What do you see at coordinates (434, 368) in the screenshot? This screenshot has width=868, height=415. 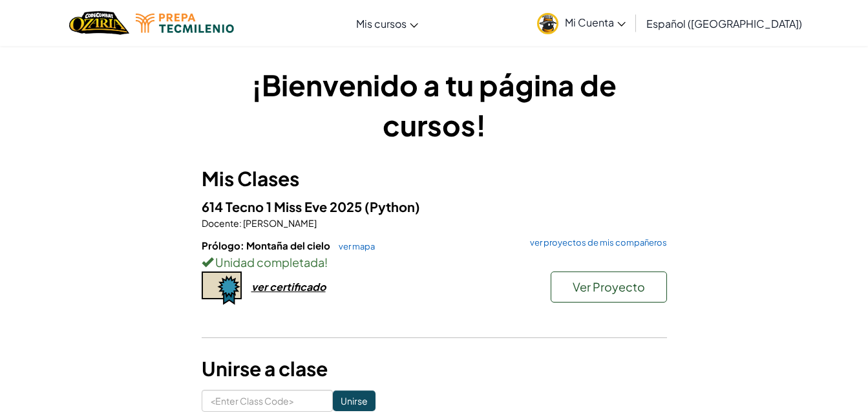 I see `h3: Unirse a clase` at bounding box center [434, 368].